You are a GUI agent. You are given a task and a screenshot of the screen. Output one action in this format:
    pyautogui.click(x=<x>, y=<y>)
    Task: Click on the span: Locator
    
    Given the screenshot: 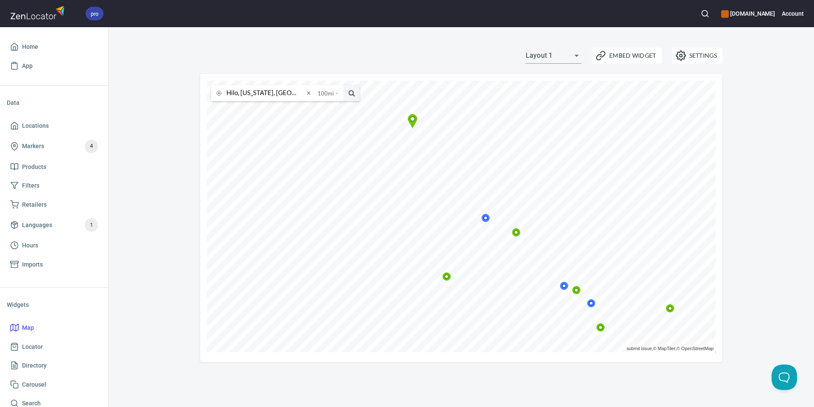 What is the action you would take?
    pyautogui.click(x=32, y=346)
    